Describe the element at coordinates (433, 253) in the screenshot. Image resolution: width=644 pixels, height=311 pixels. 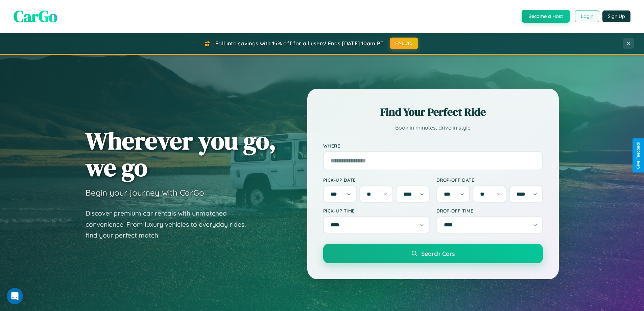
I see `button: Search Cars` at that location.